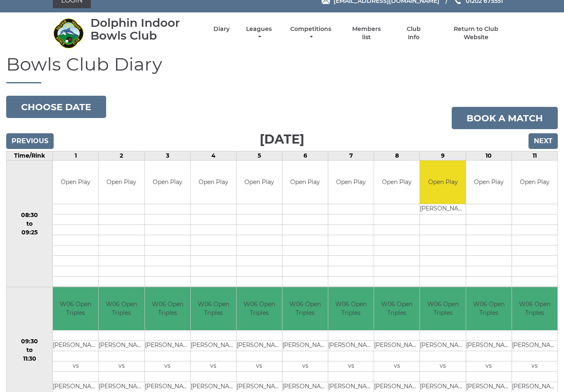  Describe the element at coordinates (306, 156) in the screenshot. I see `td: 6` at that location.